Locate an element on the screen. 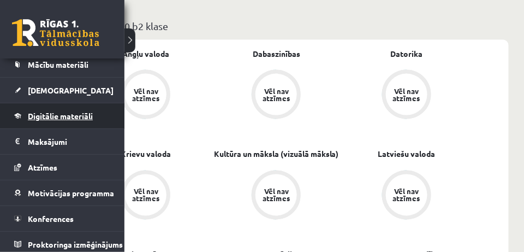 The image size is (524, 252). a: Dabaszinības is located at coordinates (276, 54).